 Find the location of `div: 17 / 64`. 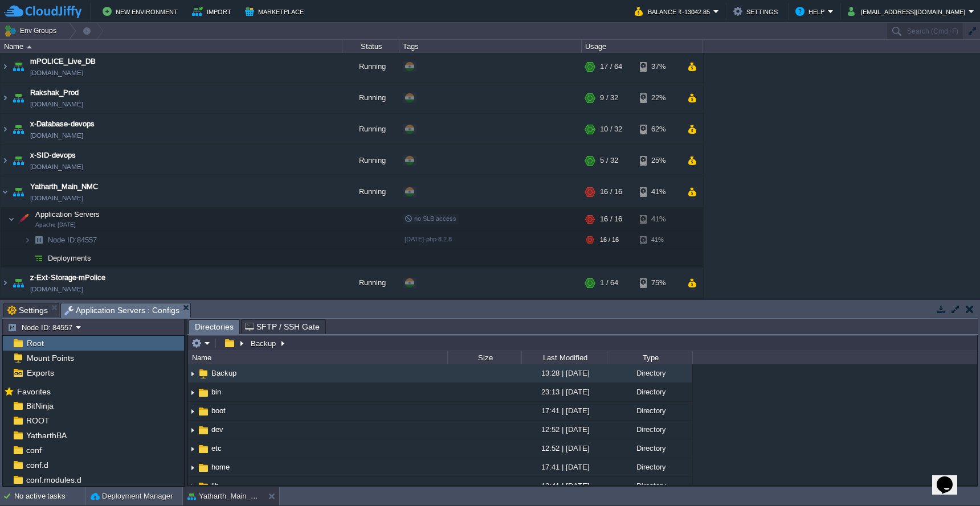

div: 17 / 64 is located at coordinates (611, 66).